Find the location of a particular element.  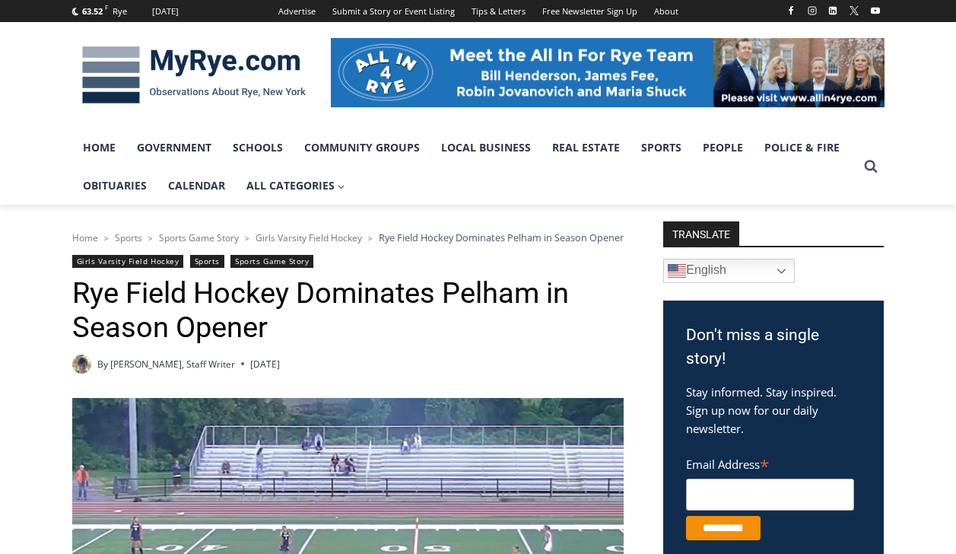

a: Facebook is located at coordinates (791, 11).